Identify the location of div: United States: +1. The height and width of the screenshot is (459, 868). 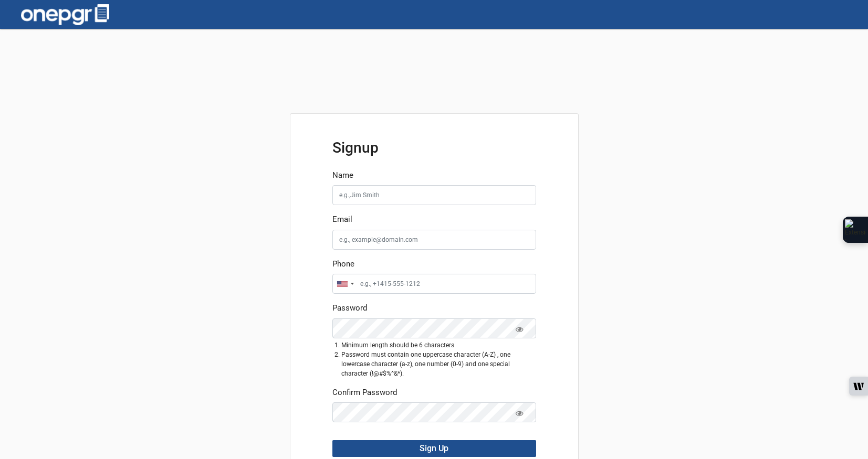
(345, 284).